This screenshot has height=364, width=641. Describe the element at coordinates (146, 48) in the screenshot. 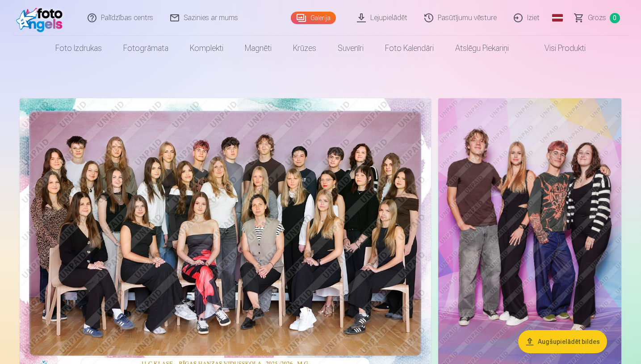

I see `a: Fotogrāmata` at that location.